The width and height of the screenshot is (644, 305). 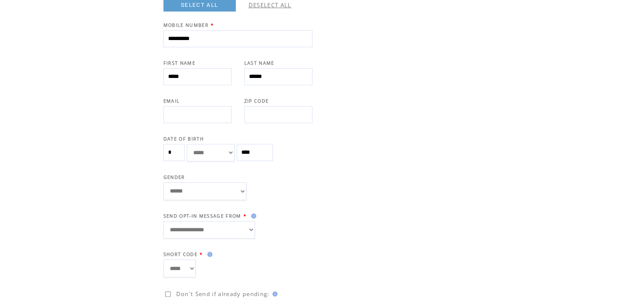 I want to click on span: SHORT CODE, so click(x=181, y=254).